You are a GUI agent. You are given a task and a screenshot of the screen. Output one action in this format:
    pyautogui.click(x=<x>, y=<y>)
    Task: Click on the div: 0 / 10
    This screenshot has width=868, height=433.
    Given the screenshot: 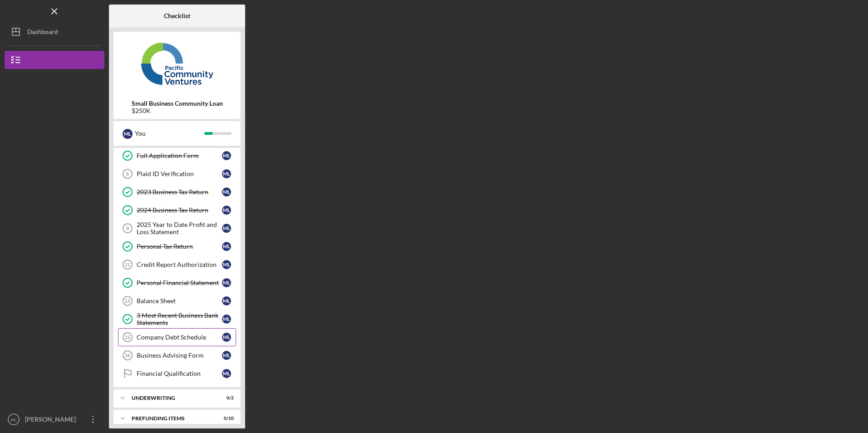 What is the action you would take?
    pyautogui.click(x=226, y=418)
    